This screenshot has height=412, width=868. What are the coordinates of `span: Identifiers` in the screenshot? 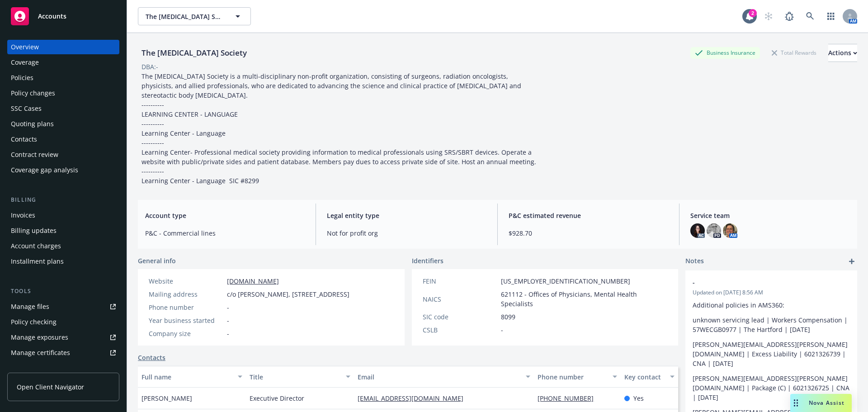 It's located at (428, 260).